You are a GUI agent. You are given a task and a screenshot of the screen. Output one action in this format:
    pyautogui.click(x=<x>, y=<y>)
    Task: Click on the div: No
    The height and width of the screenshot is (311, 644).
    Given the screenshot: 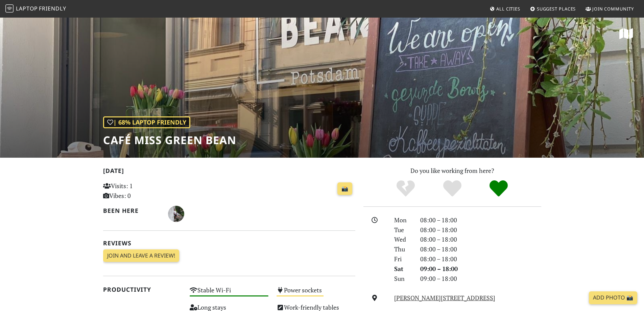 What is the action you would take?
    pyautogui.click(x=406, y=188)
    